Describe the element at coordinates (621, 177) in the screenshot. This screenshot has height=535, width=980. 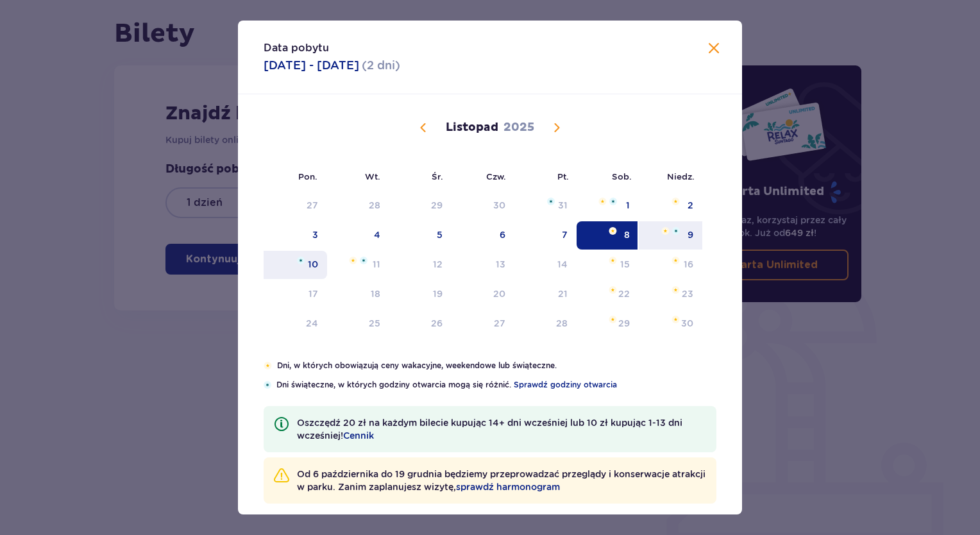
I see `small: Sob.` at that location.